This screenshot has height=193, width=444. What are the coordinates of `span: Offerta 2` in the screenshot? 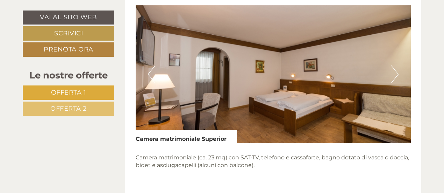 It's located at (69, 108).